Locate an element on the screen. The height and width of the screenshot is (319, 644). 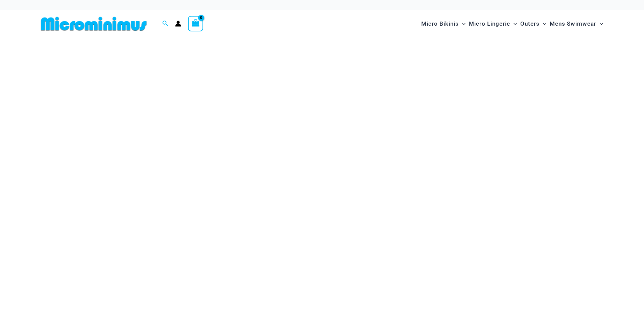
span: Mens Swimwear is located at coordinates (573, 24).